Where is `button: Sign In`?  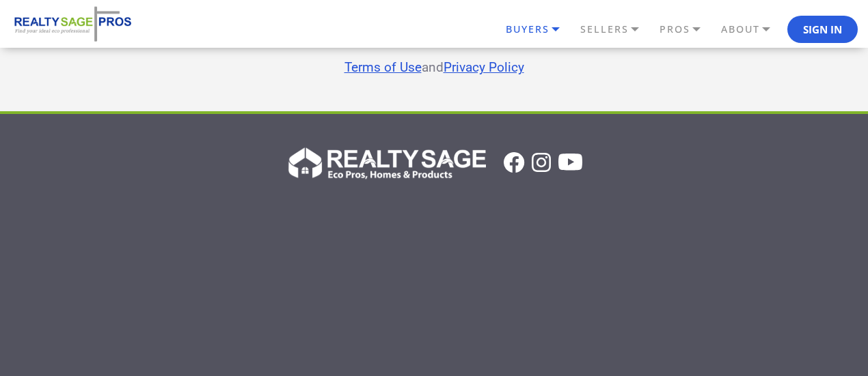 button: Sign In is located at coordinates (822, 29).